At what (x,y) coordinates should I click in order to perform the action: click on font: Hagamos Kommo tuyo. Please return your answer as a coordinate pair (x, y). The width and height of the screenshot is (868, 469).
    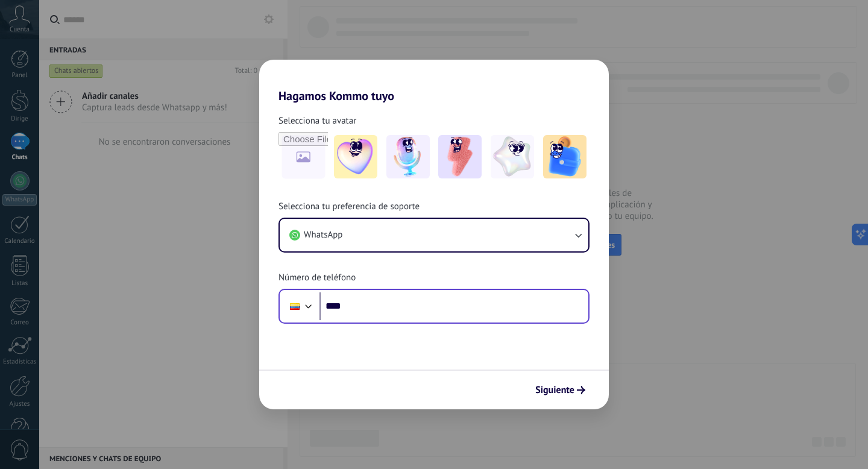
    Looking at the image, I should click on (336, 96).